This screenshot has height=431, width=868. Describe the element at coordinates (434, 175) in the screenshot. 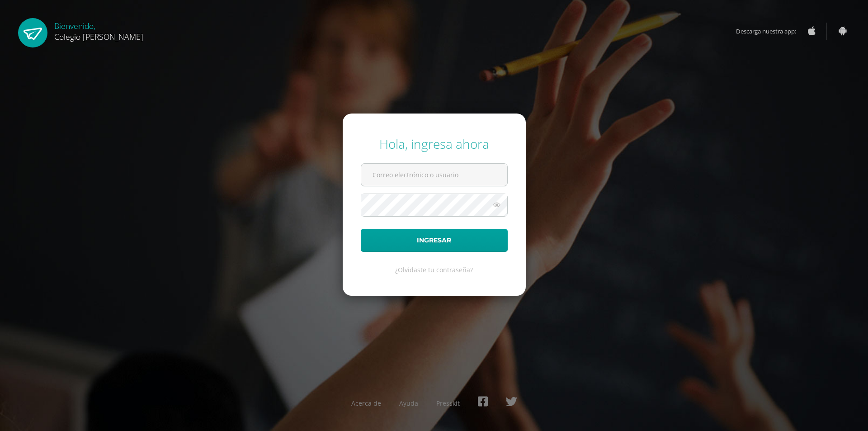

I see `input: Correo electrónico o usuario` at that location.